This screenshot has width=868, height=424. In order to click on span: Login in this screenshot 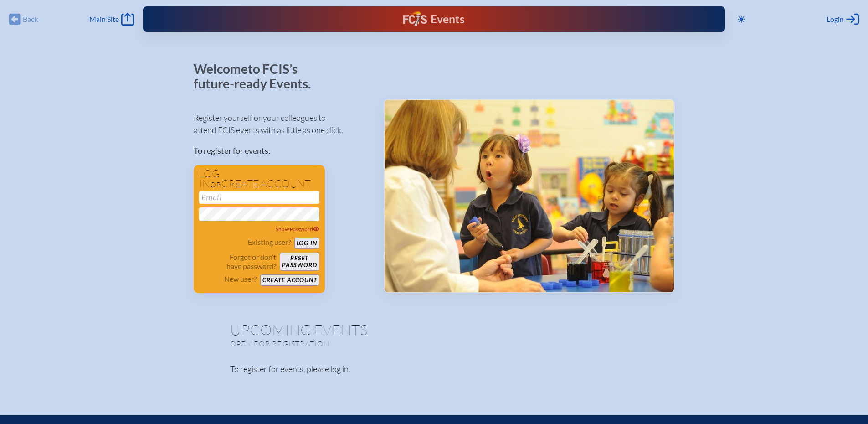, I will do `click(835, 19)`.